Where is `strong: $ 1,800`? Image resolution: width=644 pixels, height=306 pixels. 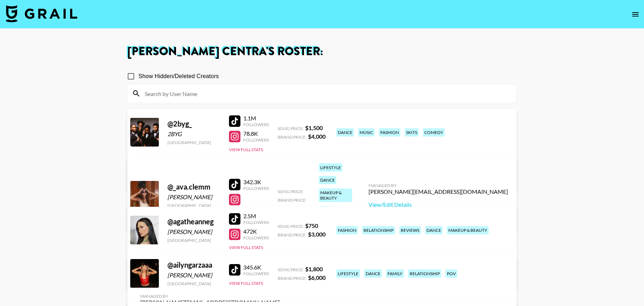
strong: $ 1,800 is located at coordinates (314, 268).